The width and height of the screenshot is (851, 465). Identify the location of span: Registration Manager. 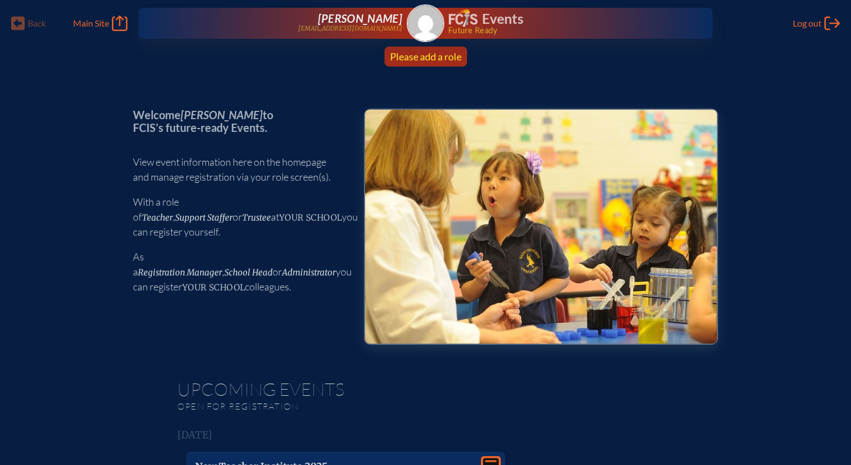
(180, 272).